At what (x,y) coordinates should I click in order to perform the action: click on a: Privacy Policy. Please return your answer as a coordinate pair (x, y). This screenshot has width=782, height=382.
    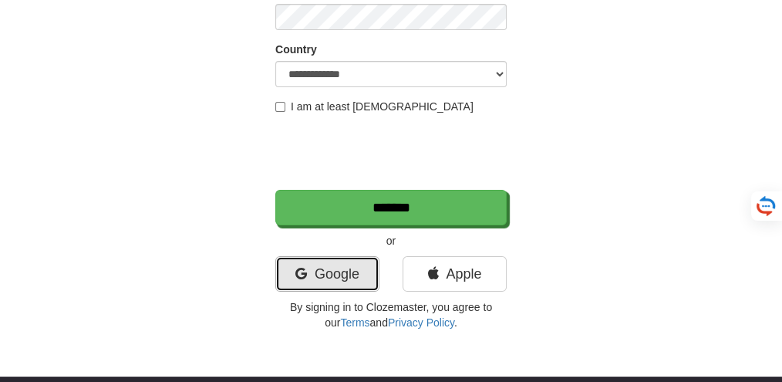
    Looking at the image, I should click on (421, 322).